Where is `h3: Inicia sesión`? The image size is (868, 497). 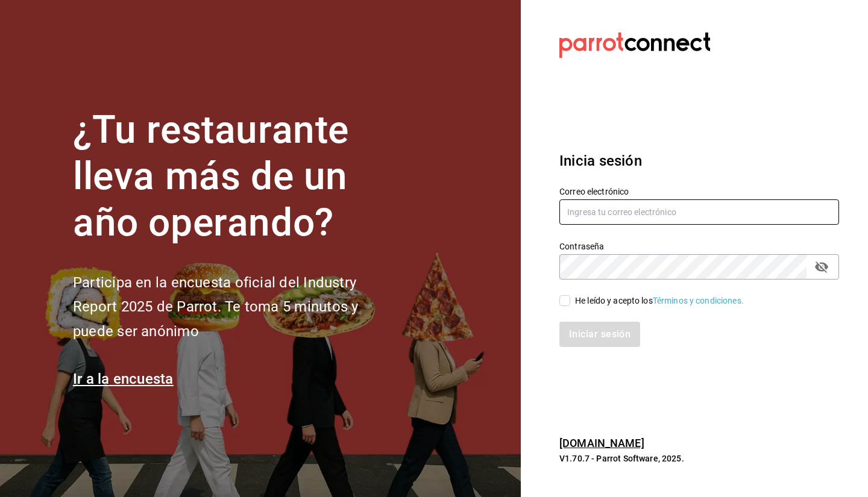 h3: Inicia sesión is located at coordinates (699, 161).